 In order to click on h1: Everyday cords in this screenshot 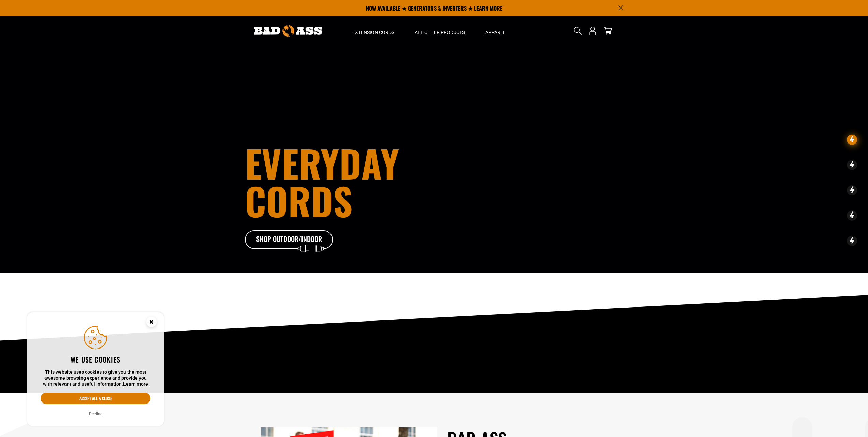, I will do `click(359, 182)`.